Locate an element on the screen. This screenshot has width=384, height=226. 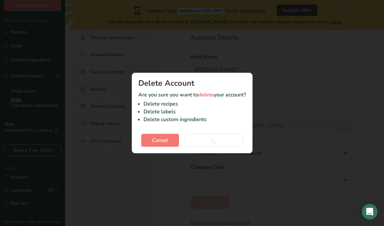
li: Delete custom ingredients is located at coordinates (194, 120).